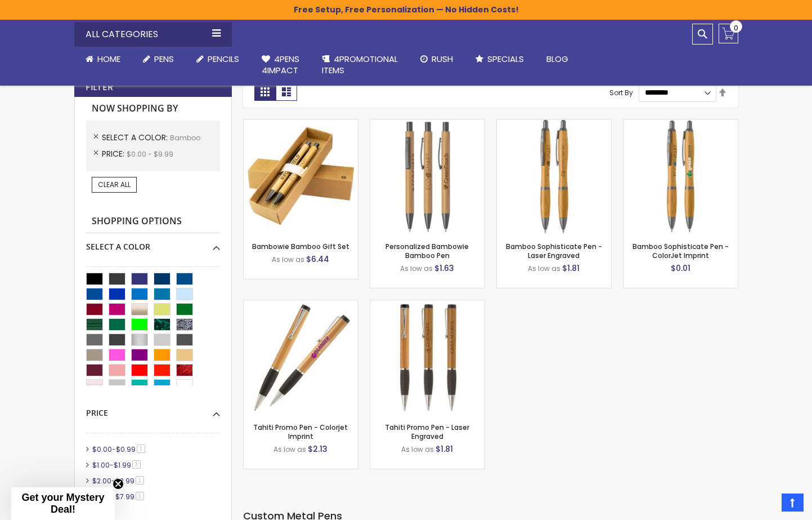  I want to click on button: Close teaser, so click(118, 484).